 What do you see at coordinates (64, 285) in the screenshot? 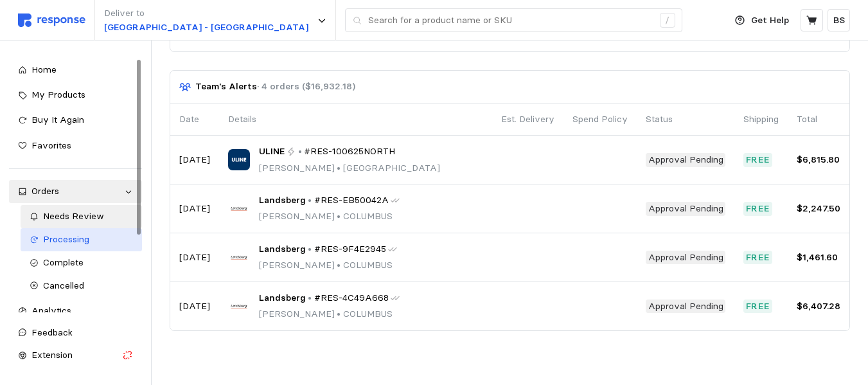
I see `span: Cancelled` at bounding box center [64, 285].